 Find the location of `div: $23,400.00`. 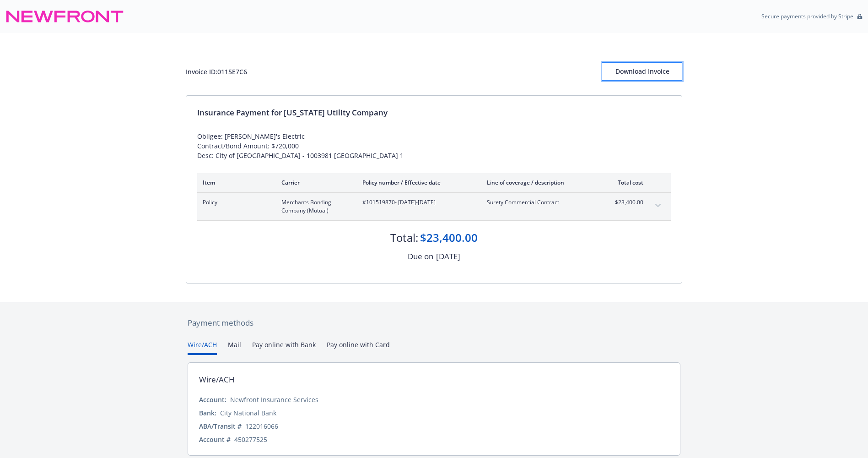

div: $23,400.00 is located at coordinates (449, 238).